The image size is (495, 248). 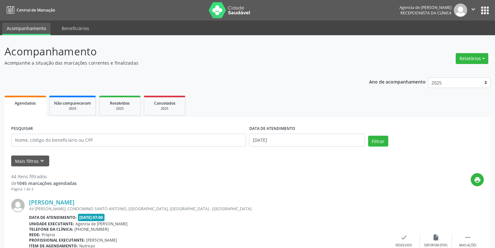 What do you see at coordinates (47, 183) in the screenshot?
I see `strong: 1045 marcações agendadas` at bounding box center [47, 183].